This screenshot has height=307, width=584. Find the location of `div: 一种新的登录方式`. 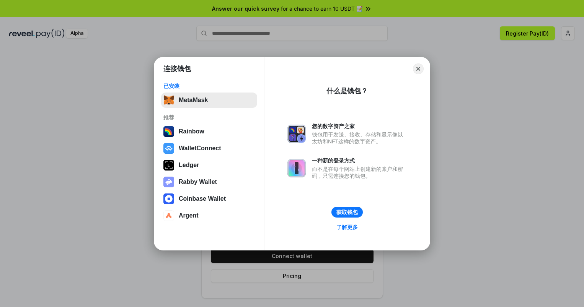

div: 一种新的登录方式 is located at coordinates (359, 161).